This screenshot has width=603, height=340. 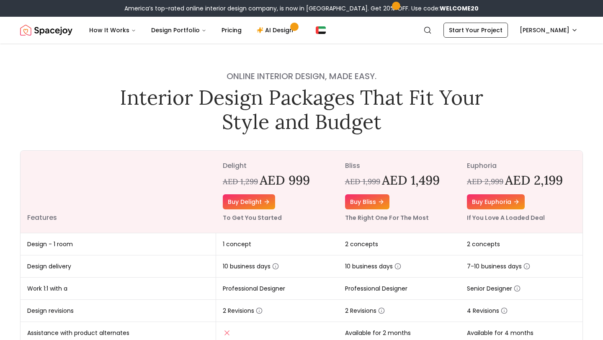 What do you see at coordinates (363, 182) in the screenshot?
I see `div: AED 1,999` at bounding box center [363, 182].